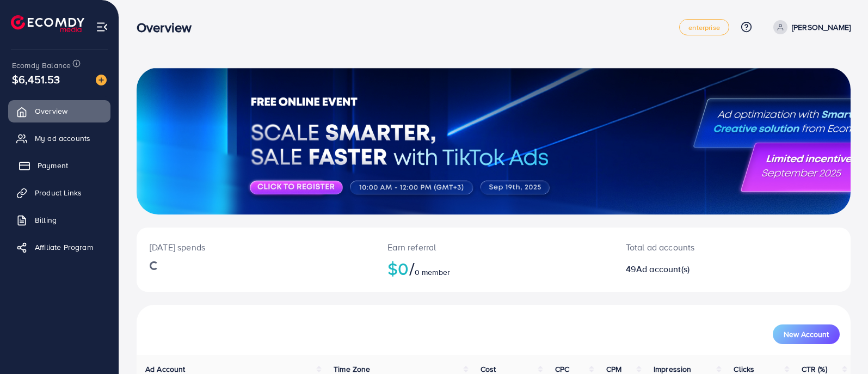 The width and height of the screenshot is (868, 374). Describe the element at coordinates (64, 247) in the screenshot. I see `span: Affiliate Program` at that location.